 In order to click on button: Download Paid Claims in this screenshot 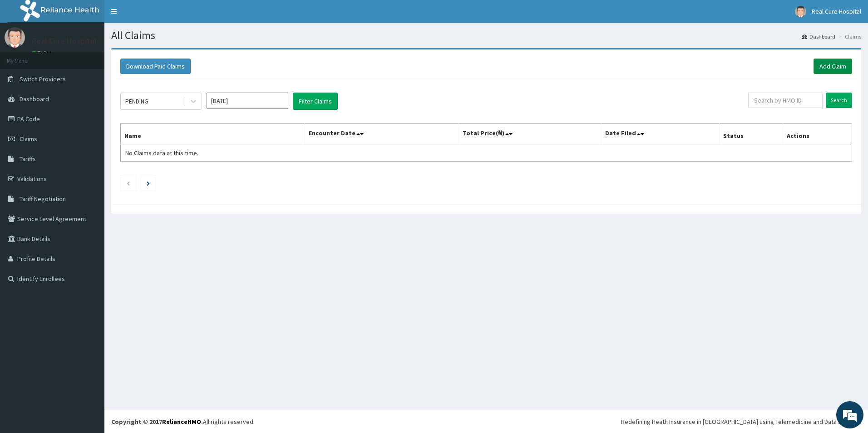, I will do `click(155, 66)`.